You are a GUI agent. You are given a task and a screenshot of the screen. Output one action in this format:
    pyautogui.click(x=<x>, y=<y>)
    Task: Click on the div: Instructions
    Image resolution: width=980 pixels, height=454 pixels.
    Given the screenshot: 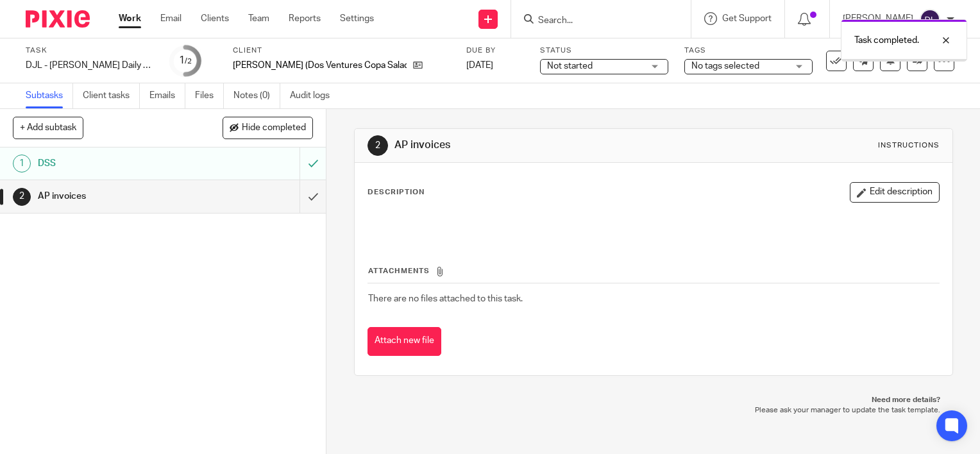 What is the action you would take?
    pyautogui.click(x=908, y=146)
    